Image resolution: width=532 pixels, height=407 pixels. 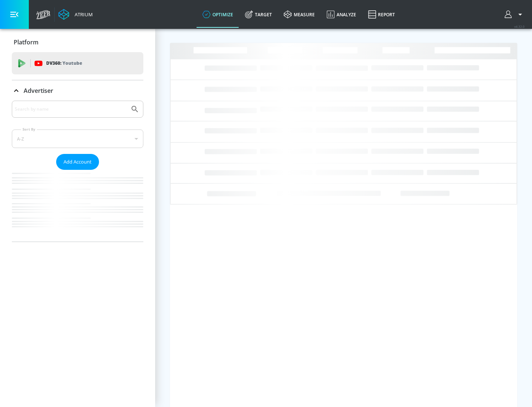 What do you see at coordinates (72, 63) in the screenshot?
I see `p: Youtube` at bounding box center [72, 63].